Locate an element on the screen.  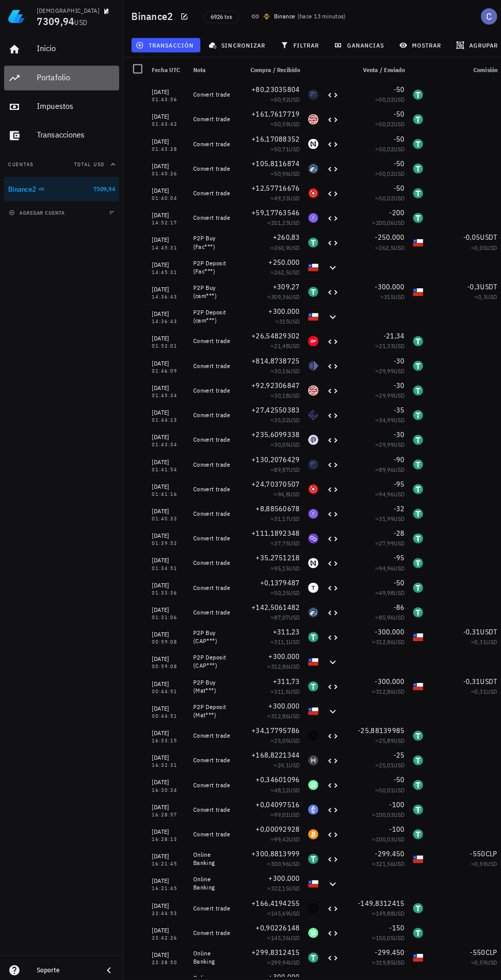
span: +35,2751218 is located at coordinates (276, 555).